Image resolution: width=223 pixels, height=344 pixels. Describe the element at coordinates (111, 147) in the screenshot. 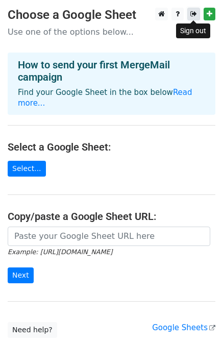

I see `h4: Select a Google Sheet:` at that location.